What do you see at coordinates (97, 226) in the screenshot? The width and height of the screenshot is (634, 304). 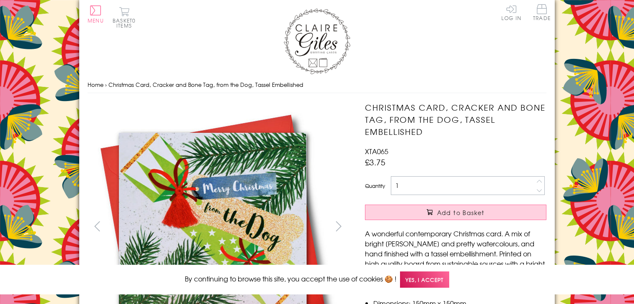 I see `button: prev` at bounding box center [97, 226].